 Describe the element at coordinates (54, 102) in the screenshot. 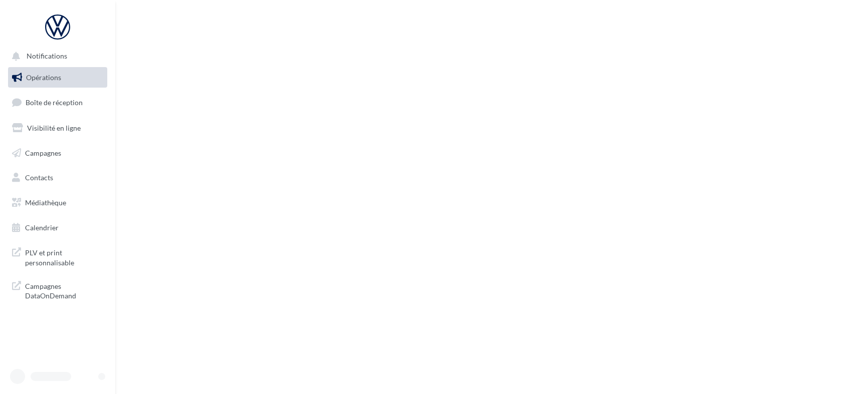

I see `span: Boîte de réception` at that location.